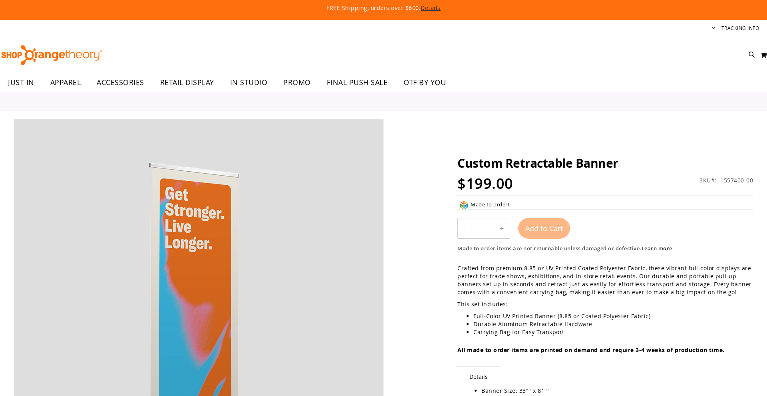  I want to click on span: $199.00, so click(485, 183).